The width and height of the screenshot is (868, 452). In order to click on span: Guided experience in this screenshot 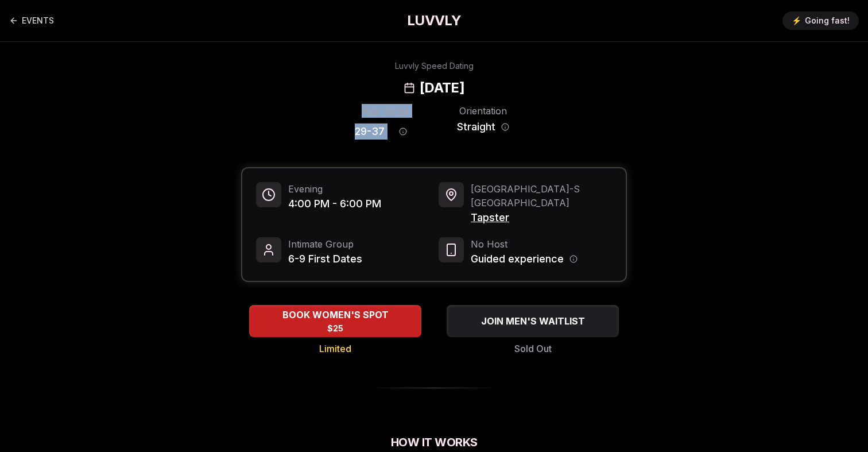, I will do `click(517, 259)`.